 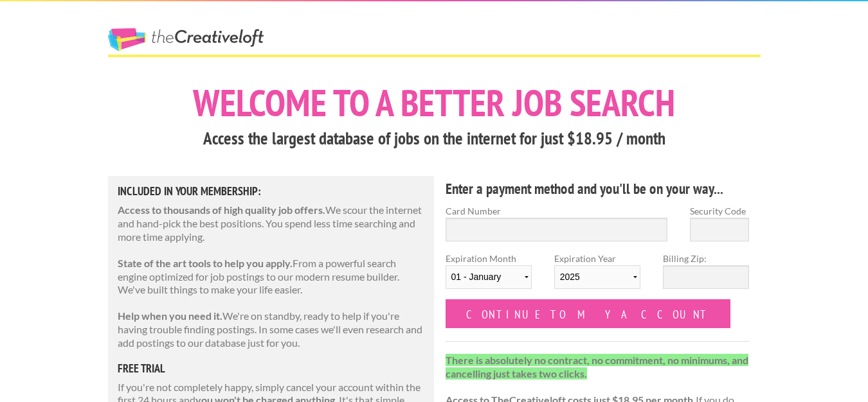 What do you see at coordinates (719, 211) in the screenshot?
I see `label: Security Code` at bounding box center [719, 211].